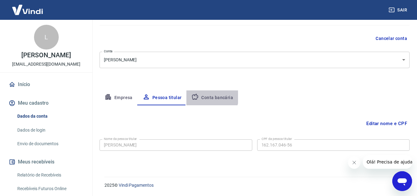  What do you see at coordinates (108, 51) in the screenshot?
I see `label: Conta` at bounding box center [108, 51].